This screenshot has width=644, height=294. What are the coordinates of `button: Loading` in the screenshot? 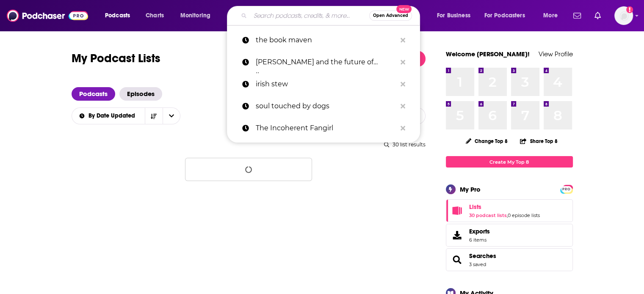 It's located at (249, 169).